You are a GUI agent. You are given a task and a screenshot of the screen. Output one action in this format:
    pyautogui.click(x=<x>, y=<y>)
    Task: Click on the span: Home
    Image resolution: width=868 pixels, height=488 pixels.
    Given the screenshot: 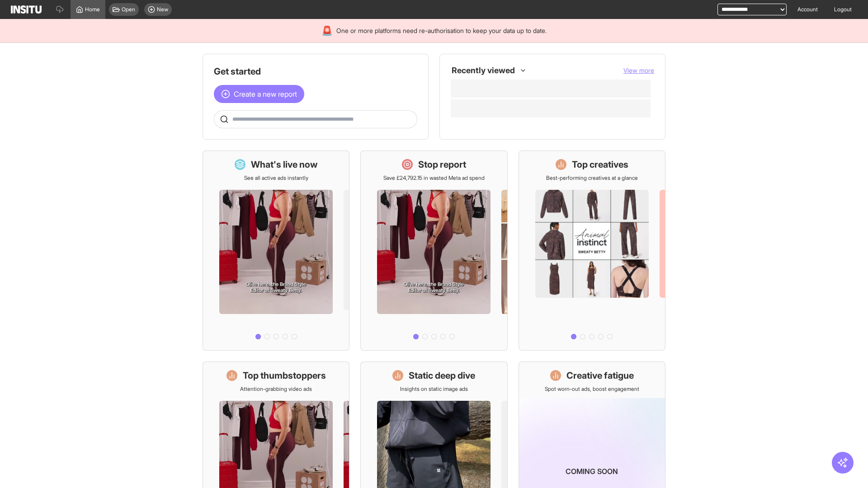 What is the action you would take?
    pyautogui.click(x=92, y=10)
    